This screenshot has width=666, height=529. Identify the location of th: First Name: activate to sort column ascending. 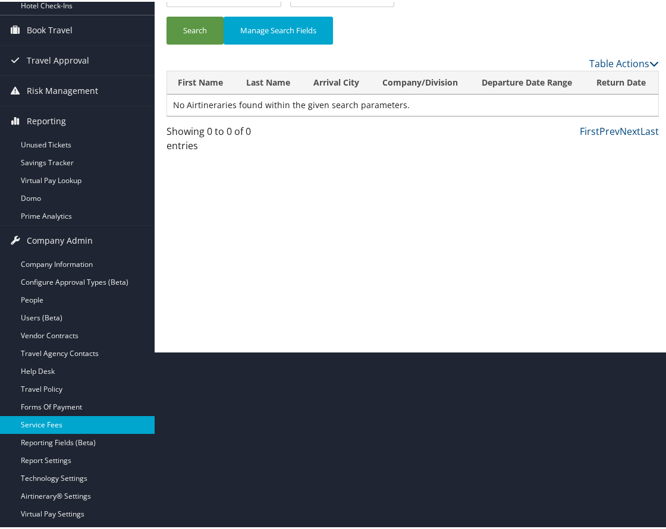
(201, 81).